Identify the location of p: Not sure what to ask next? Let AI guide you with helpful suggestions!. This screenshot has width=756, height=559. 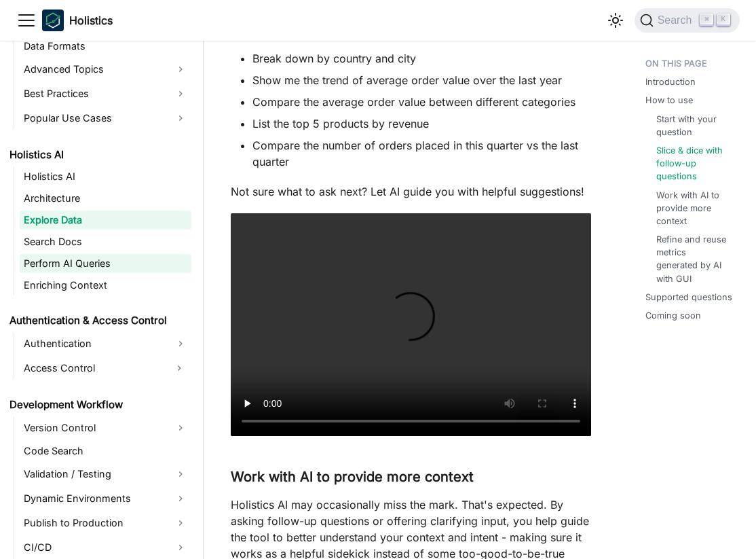
(410, 192).